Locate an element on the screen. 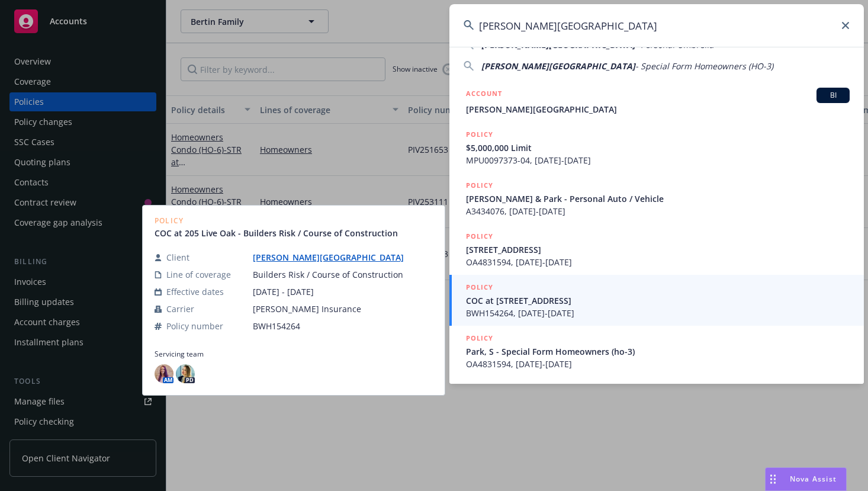  span: - Special Form Homeowners (HO-3) is located at coordinates (704, 66).